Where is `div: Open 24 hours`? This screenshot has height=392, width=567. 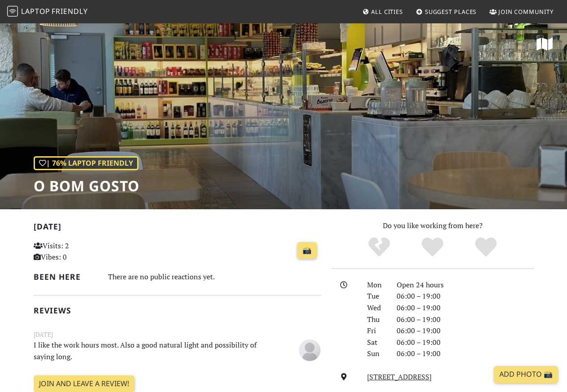 div: Open 24 hours is located at coordinates (466, 285).